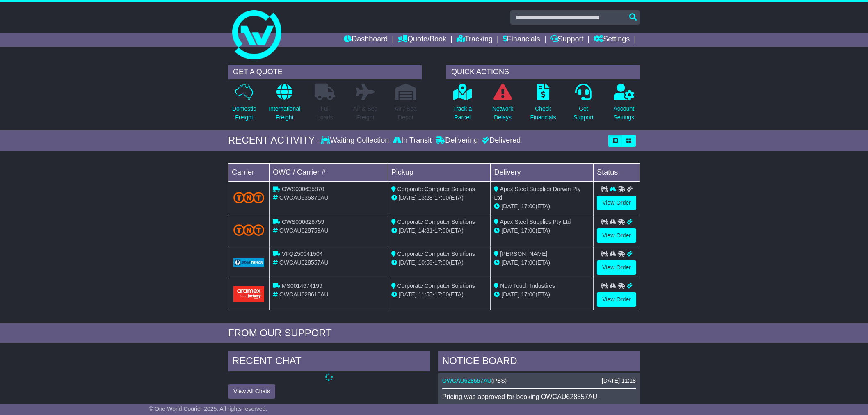 This screenshot has height=415, width=868. What do you see at coordinates (500, 141) in the screenshot?
I see `div: Delivered` at bounding box center [500, 141].